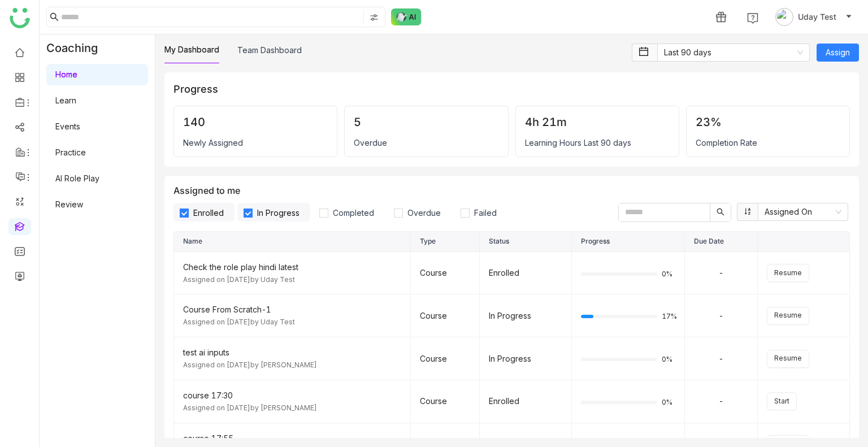 The width and height of the screenshot is (868, 447). What do you see at coordinates (485, 213) in the screenshot?
I see `span: Failed` at bounding box center [485, 213].